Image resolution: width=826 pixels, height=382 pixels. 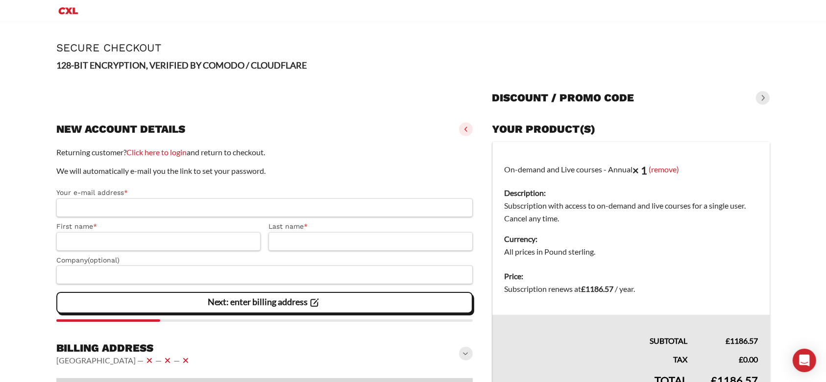 I want to click on label: First name, so click(x=158, y=226).